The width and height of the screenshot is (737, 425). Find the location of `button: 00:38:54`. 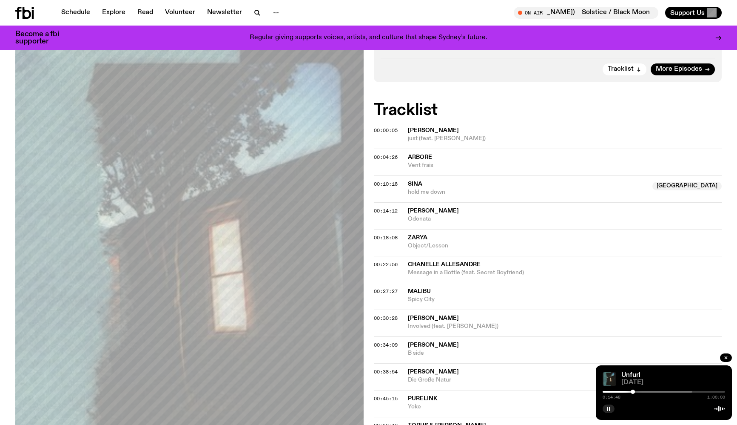

button: 00:38:54 is located at coordinates (386, 371).